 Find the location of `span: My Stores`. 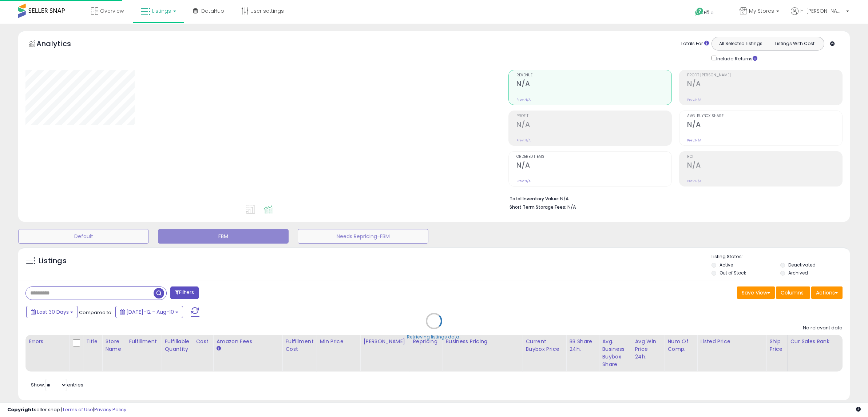

span: My Stores is located at coordinates (761, 11).